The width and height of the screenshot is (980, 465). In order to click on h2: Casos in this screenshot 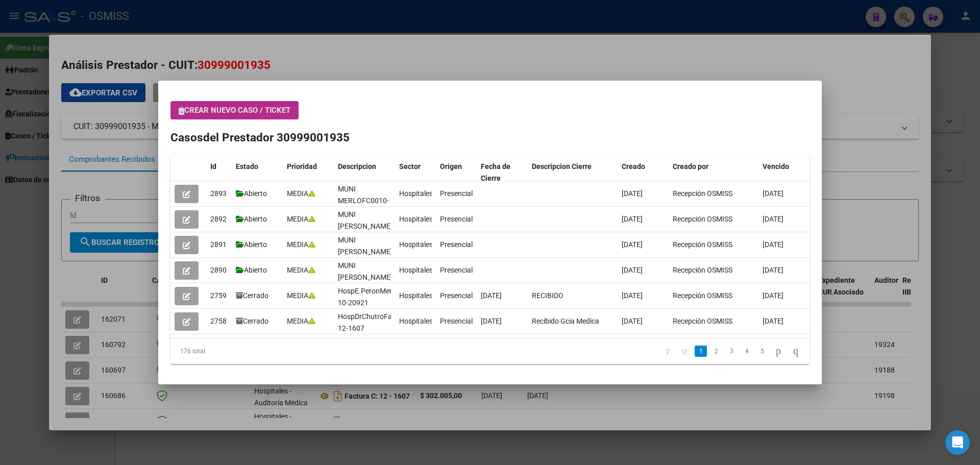, I will do `click(490, 137)`.